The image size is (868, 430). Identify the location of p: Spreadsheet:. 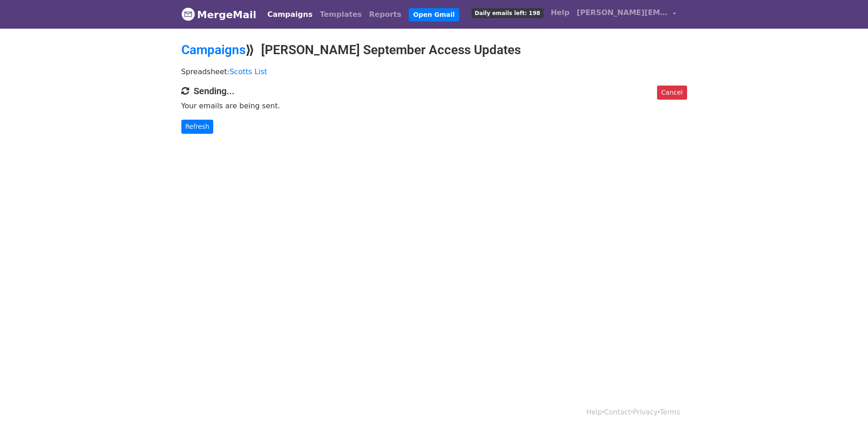
(434, 72).